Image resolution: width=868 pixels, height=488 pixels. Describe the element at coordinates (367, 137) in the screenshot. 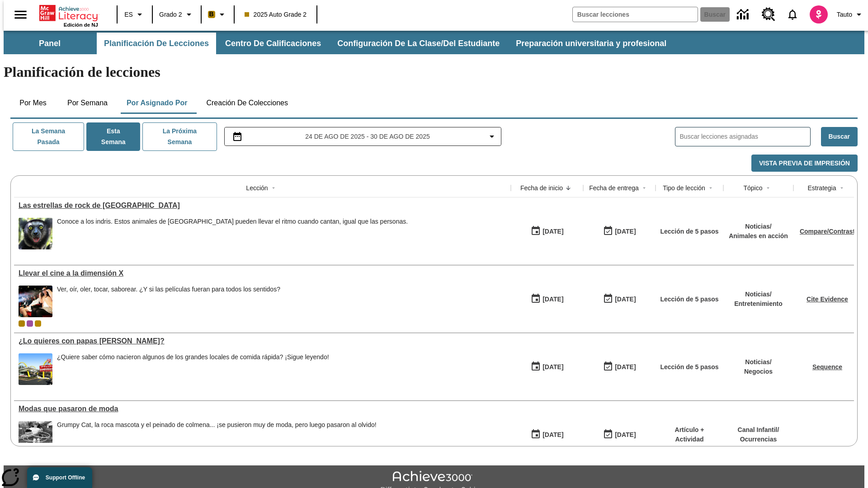

I see `span: 24 de ago de 2025 - 30 de ago de 2025` at that location.